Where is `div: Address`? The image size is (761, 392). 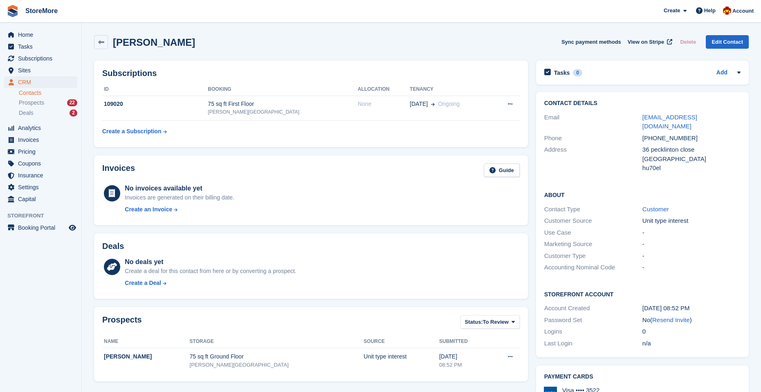
div: Address is located at coordinates (593, 159).